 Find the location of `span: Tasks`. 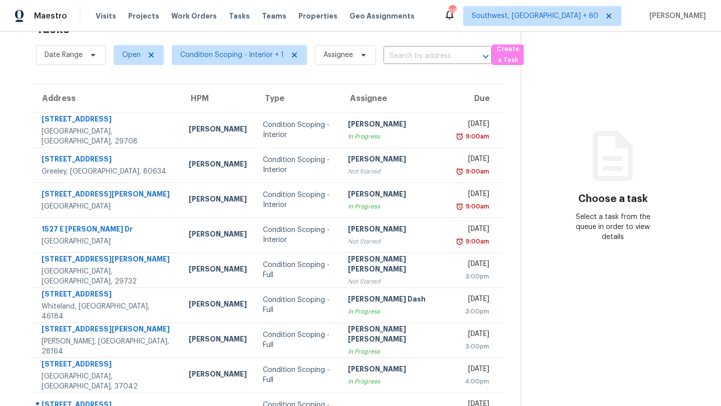

span: Tasks is located at coordinates (239, 16).